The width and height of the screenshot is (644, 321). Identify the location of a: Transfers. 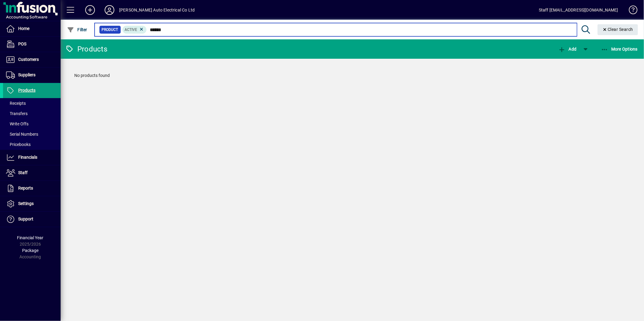
(32, 114).